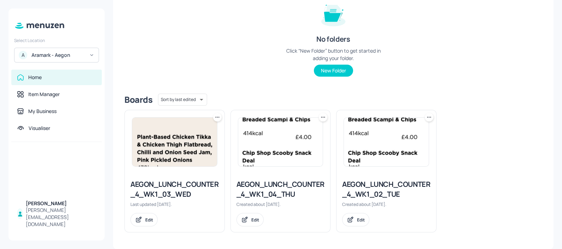  I want to click on div: No folders, so click(333, 39).